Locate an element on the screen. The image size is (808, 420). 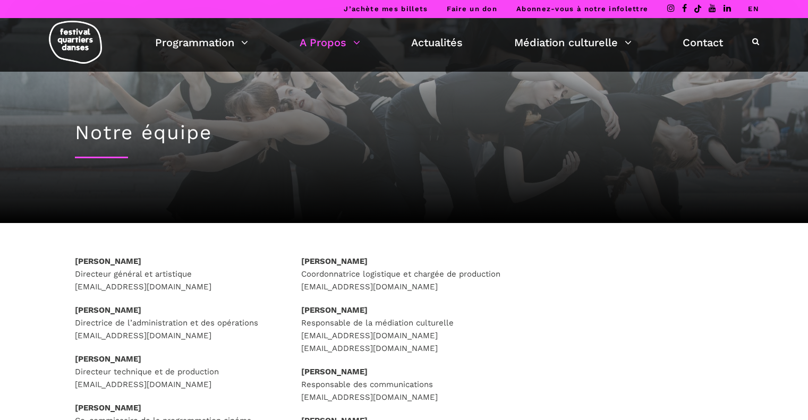
a: Abonnez-vous à notre infolettre is located at coordinates (582, 8).